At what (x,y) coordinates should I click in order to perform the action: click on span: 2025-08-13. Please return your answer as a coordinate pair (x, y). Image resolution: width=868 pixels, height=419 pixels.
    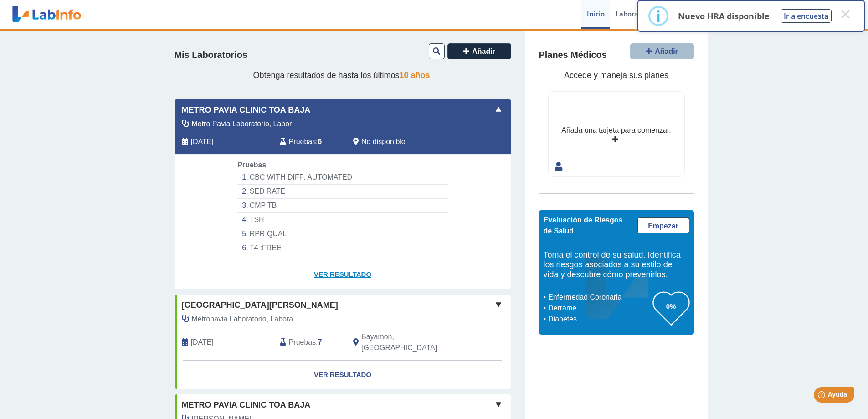
    Looking at the image, I should click on (202, 141).